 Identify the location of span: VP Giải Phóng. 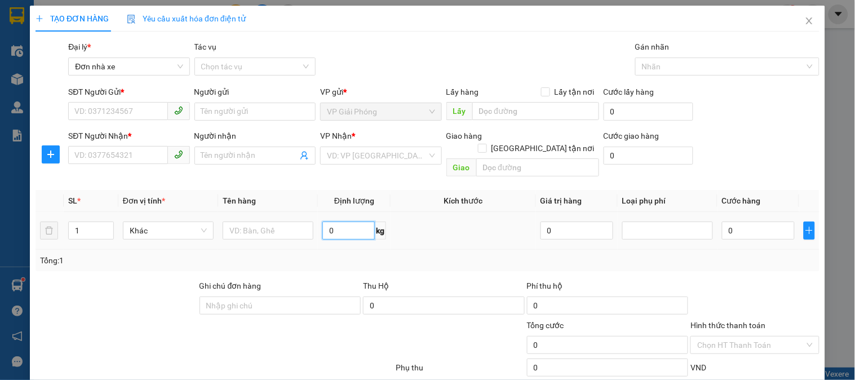
(381, 112).